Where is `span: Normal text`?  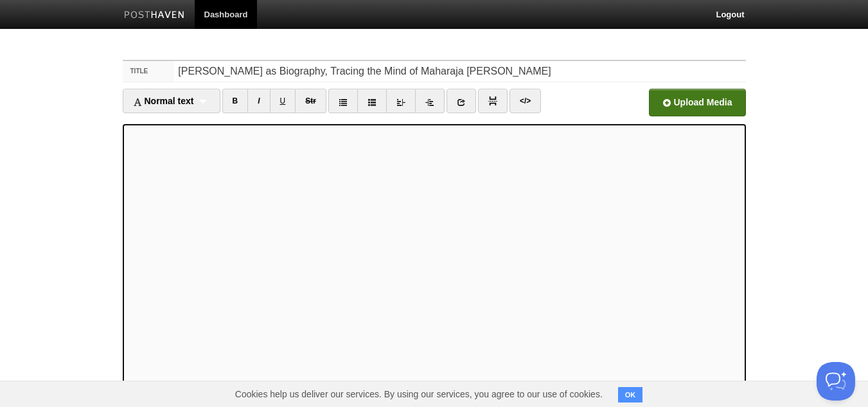 span: Normal text is located at coordinates (163, 101).